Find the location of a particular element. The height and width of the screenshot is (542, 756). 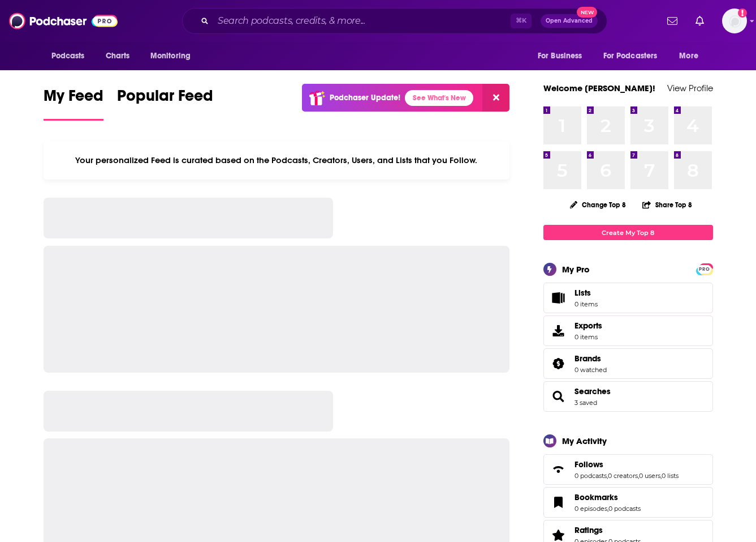

a: 0 episodes is located at coordinates (591, 509).